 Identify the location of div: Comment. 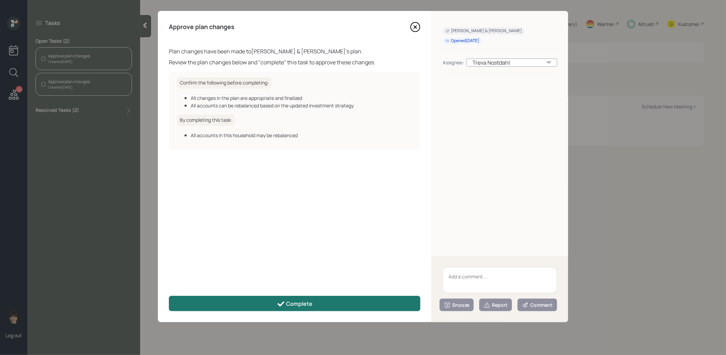
(537, 305).